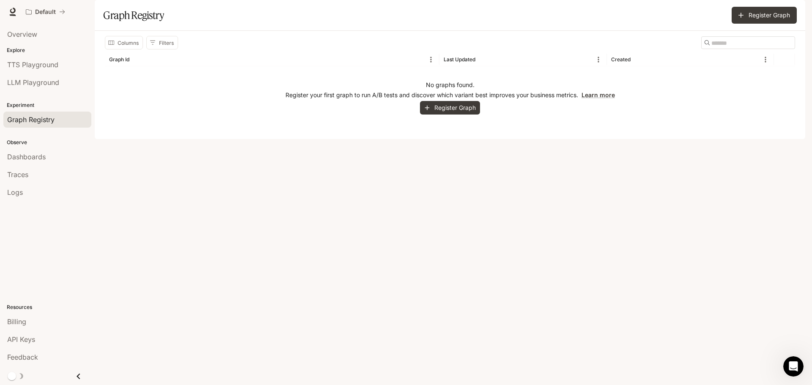  What do you see at coordinates (45, 12) in the screenshot?
I see `p: Default` at bounding box center [45, 12].